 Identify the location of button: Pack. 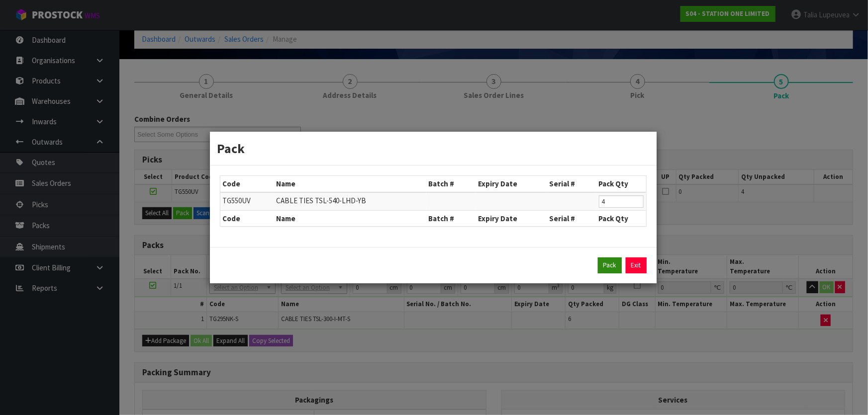
(610, 266).